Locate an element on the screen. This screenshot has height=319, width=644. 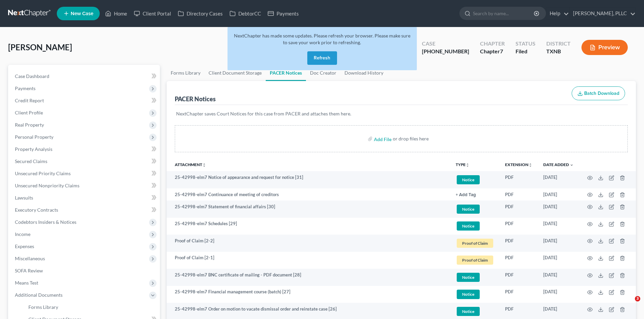
td: 25-42998-elm7 Schedules [29] is located at coordinates (308, 226).